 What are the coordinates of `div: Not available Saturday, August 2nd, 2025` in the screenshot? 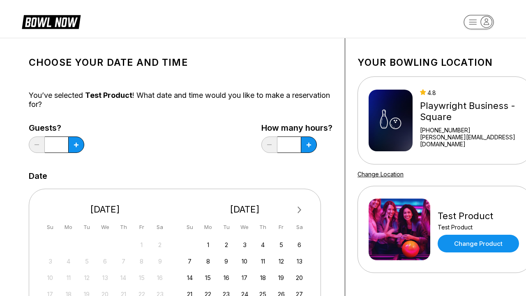 It's located at (160, 244).